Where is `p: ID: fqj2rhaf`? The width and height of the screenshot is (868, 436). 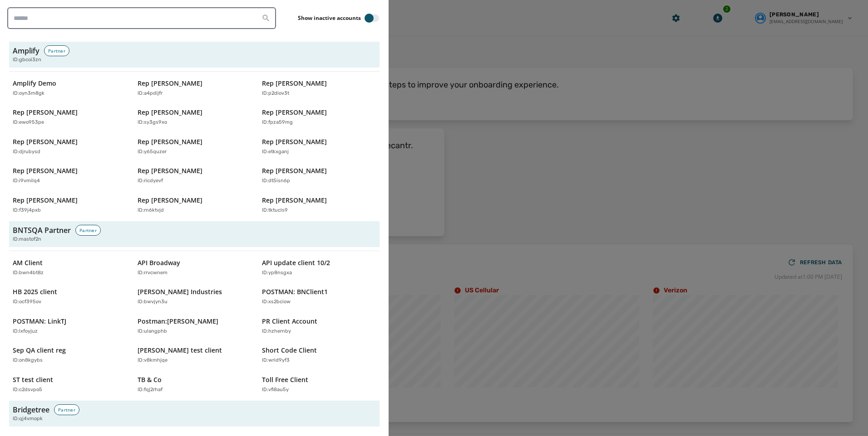
p: ID: fqj2rhaf is located at coordinates (150, 390).